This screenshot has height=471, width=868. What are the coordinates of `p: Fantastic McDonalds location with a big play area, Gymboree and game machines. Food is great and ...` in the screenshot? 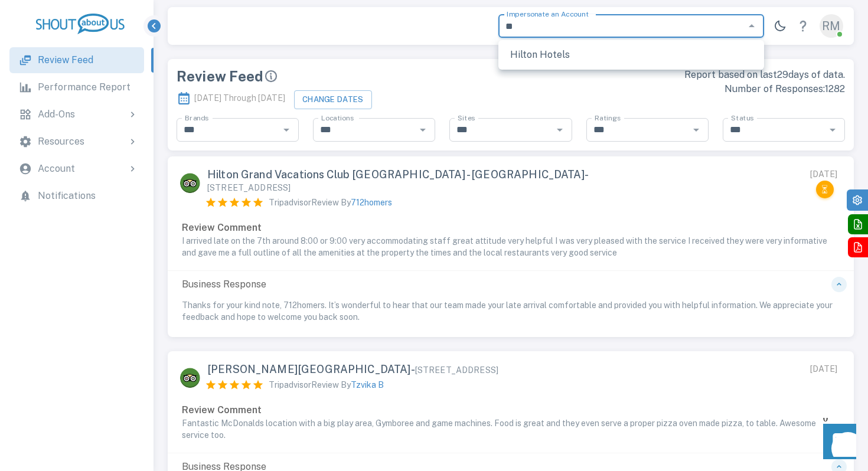 It's located at (511, 430).